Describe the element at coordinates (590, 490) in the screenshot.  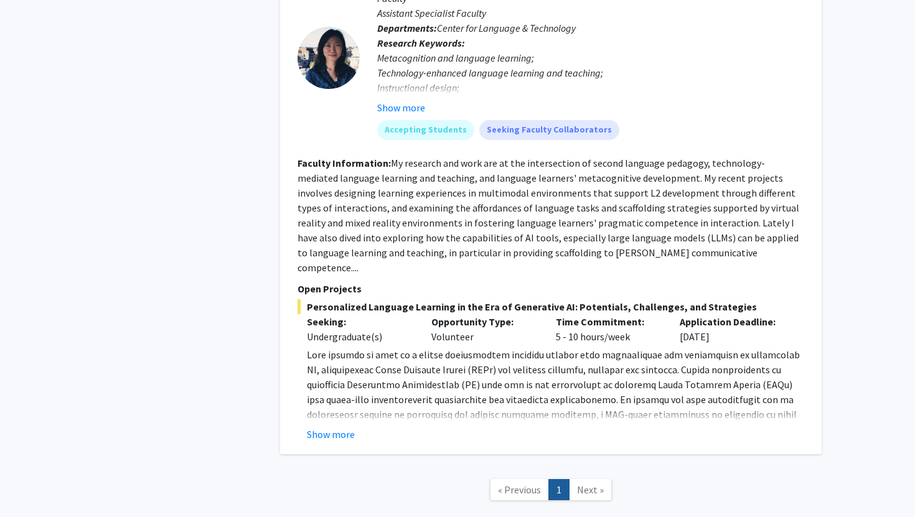
I see `span: Next »` at that location.